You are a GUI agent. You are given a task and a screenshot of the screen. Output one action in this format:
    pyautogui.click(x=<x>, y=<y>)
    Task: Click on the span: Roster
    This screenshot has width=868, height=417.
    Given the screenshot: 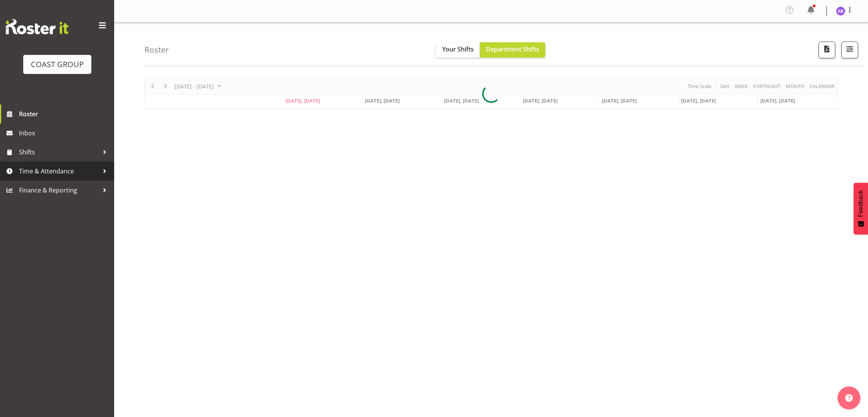 What is the action you would take?
    pyautogui.click(x=65, y=114)
    